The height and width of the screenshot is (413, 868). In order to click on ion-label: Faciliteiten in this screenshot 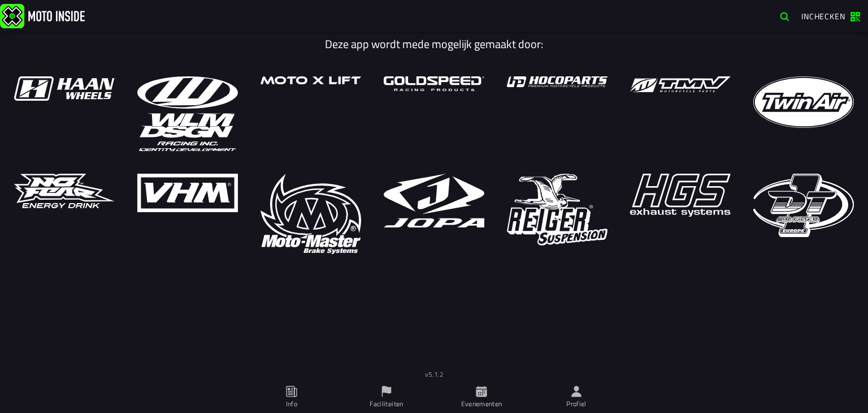, I will do `click(386, 404)`.